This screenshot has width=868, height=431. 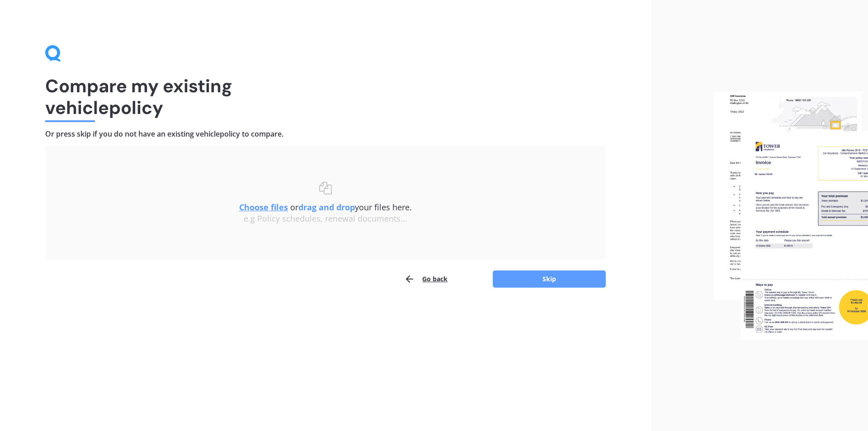 What do you see at coordinates (326, 134) in the screenshot?
I see `h4: Or press skip if you do not have an existing vehicle policy to compare.` at bounding box center [326, 134].